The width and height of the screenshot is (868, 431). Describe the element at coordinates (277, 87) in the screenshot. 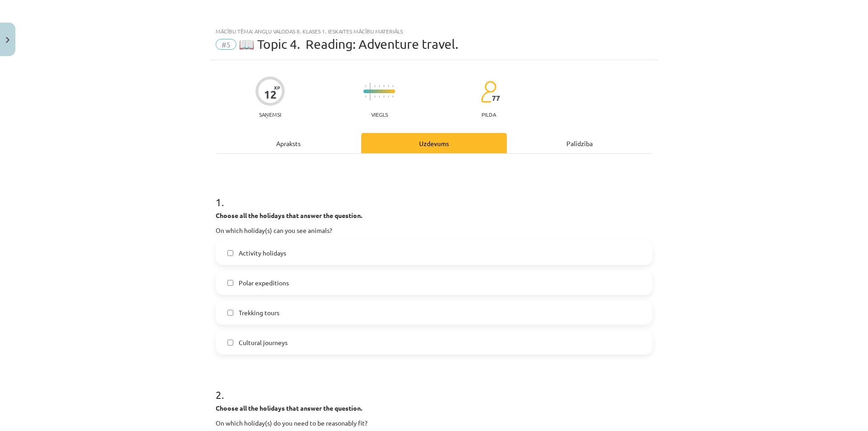

I see `span: XP` at that location.